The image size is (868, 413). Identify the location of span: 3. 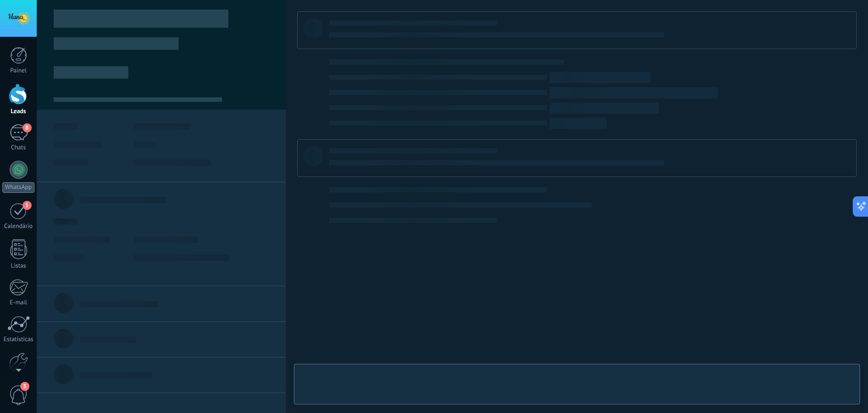
(25, 386).